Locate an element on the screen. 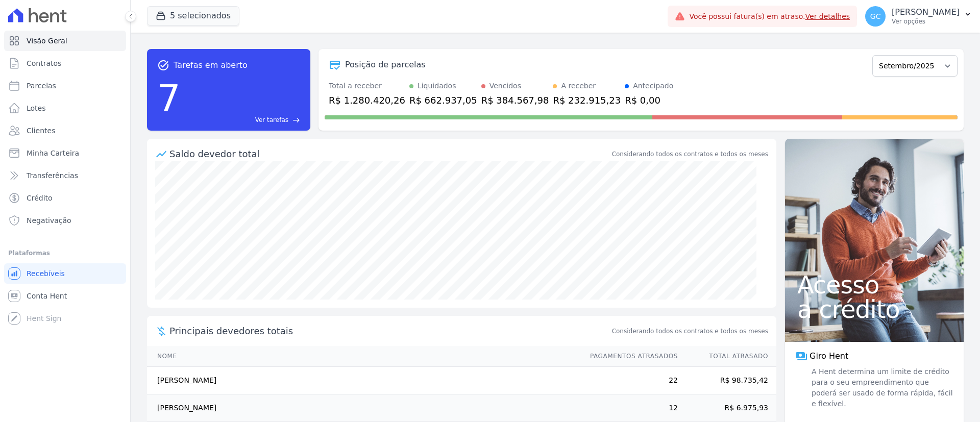 The width and height of the screenshot is (980, 422). div: Considerando todos os contratos e todos os meses is located at coordinates (690, 154).